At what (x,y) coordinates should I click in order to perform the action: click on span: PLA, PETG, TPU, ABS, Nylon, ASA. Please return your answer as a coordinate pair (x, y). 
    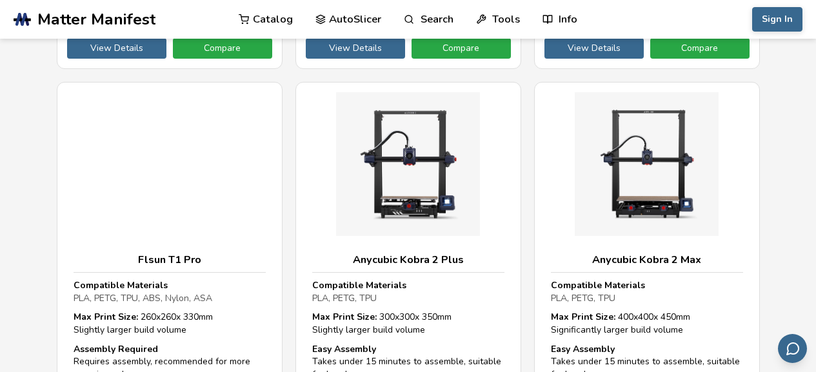
    Looking at the image, I should click on (142, 298).